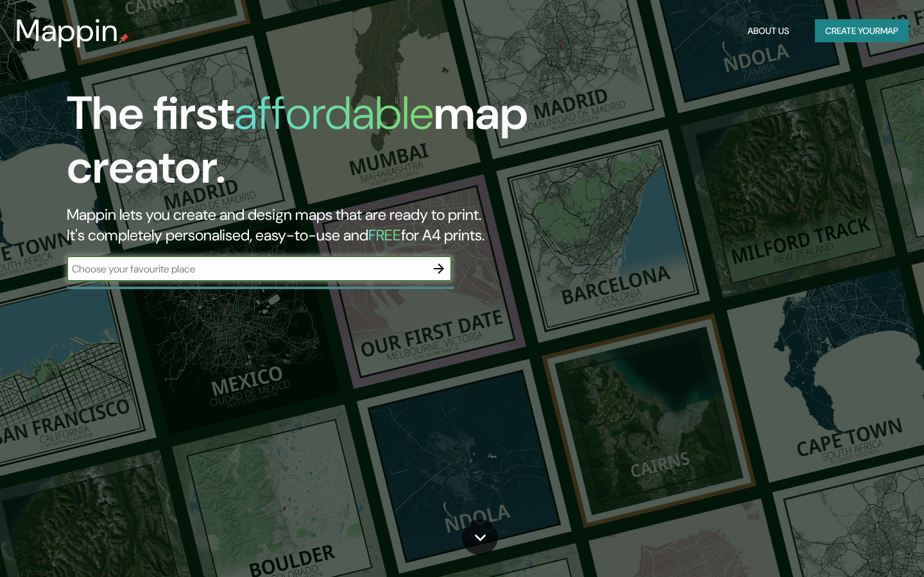  I want to click on h1: affordable, so click(333, 113).